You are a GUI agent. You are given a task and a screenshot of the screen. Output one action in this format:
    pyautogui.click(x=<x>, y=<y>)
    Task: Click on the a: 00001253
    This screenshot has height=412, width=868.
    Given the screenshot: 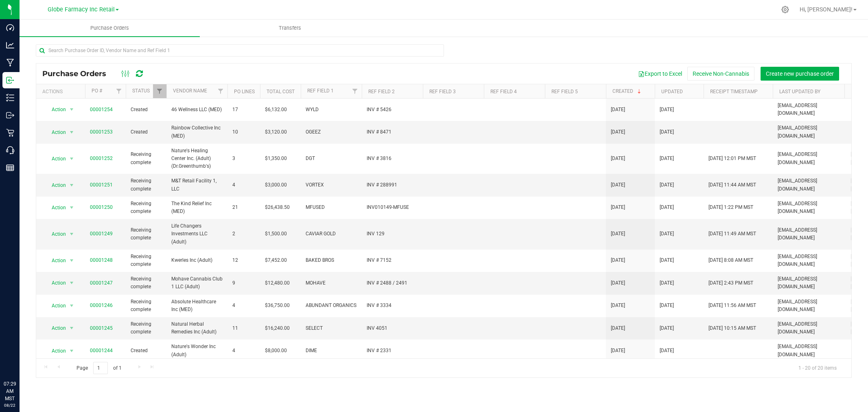 What is the action you would take?
    pyautogui.click(x=101, y=132)
    